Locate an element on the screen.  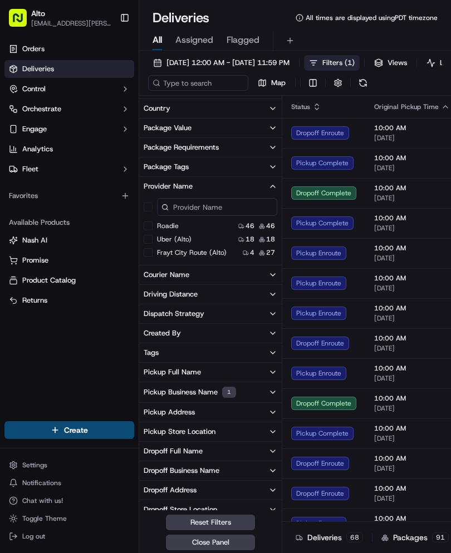
span: Log out is located at coordinates (33, 536).